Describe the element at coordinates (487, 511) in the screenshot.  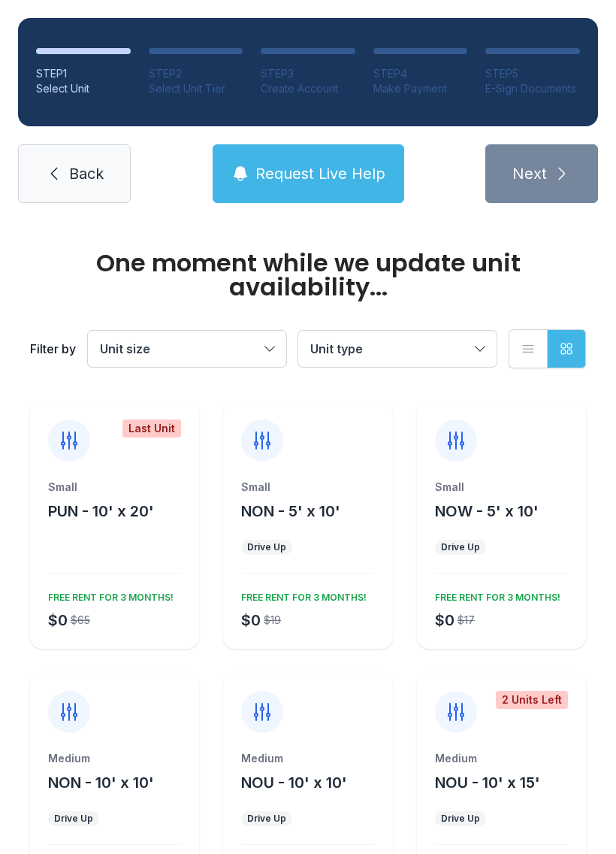
I see `span: NOW - 5' x 10'` at that location.